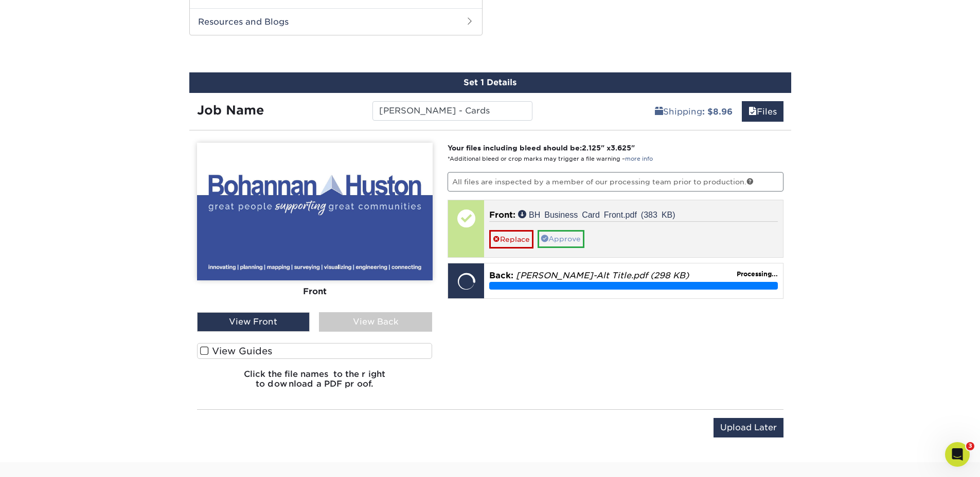 This screenshot has width=980, height=477. Describe the element at coordinates (659, 111) in the screenshot. I see `span: shipping` at that location.